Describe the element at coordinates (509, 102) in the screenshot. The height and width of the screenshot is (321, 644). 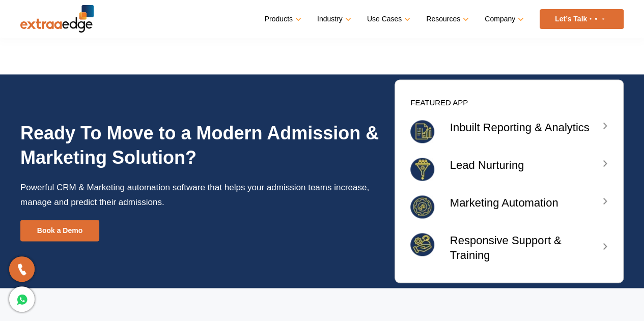
I see `p: FEATURED APP` at that location.